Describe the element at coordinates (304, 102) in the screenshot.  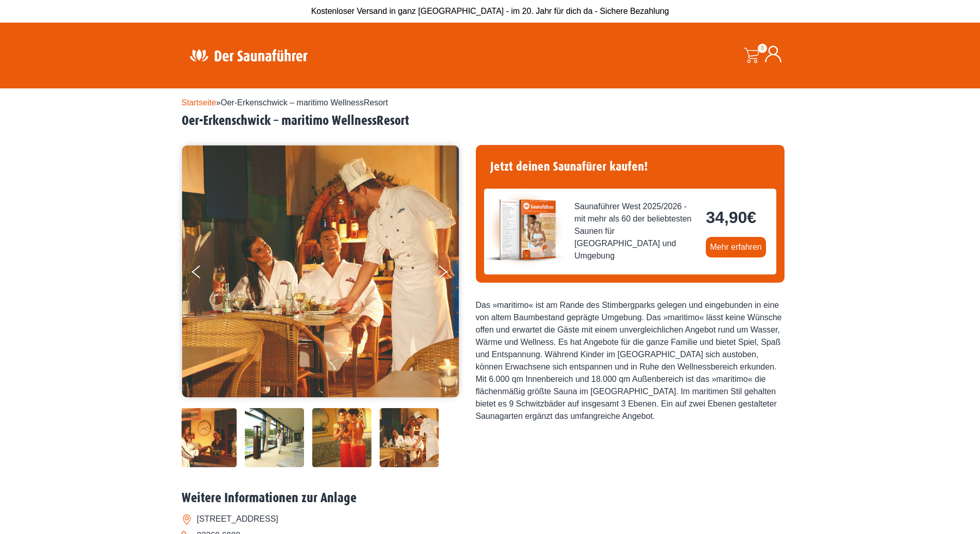
I see `span: Oer-Erkenschwick – maritimo WellnessResort` at that location.